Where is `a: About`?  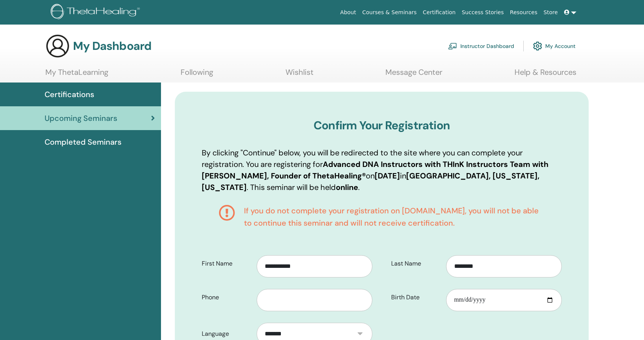
a: About is located at coordinates (348, 12).